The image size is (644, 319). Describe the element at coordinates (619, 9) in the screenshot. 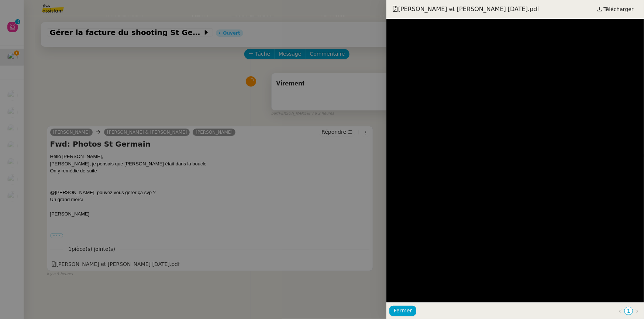

I see `span: Télécharger` at that location.